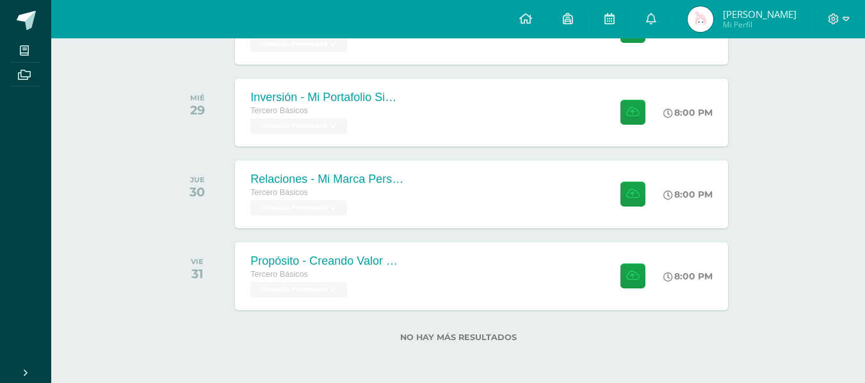 Image resolution: width=865 pixels, height=383 pixels. I want to click on label: No hay más resultados, so click(458, 337).